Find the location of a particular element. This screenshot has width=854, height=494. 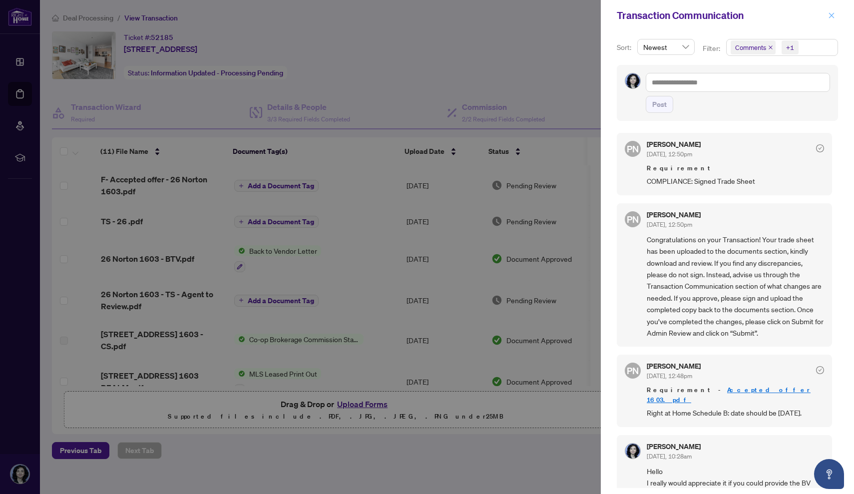

div: +1 is located at coordinates (790, 47).